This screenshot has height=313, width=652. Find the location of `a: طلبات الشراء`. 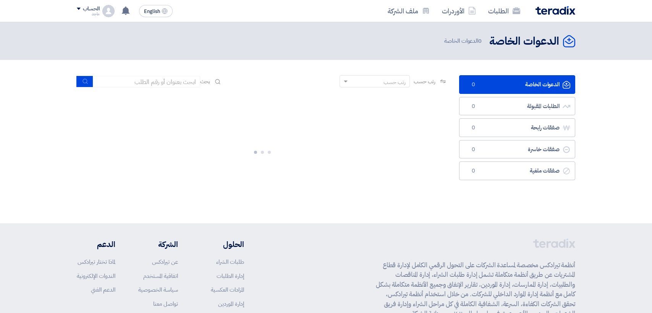

a: طلبات الشراء is located at coordinates (230, 262).